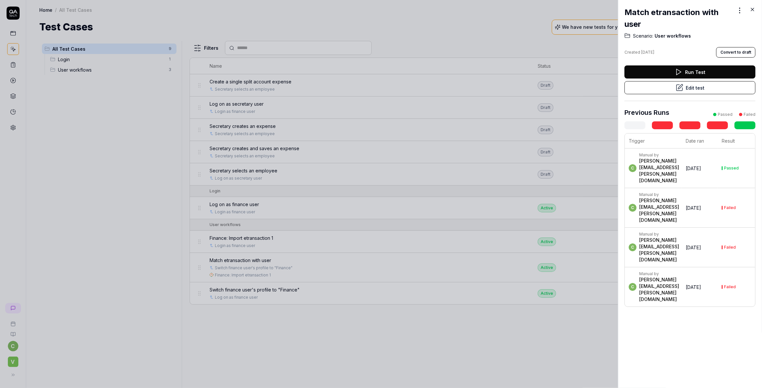 Image resolution: width=762 pixels, height=388 pixels. I want to click on a: Edit test, so click(690, 88).